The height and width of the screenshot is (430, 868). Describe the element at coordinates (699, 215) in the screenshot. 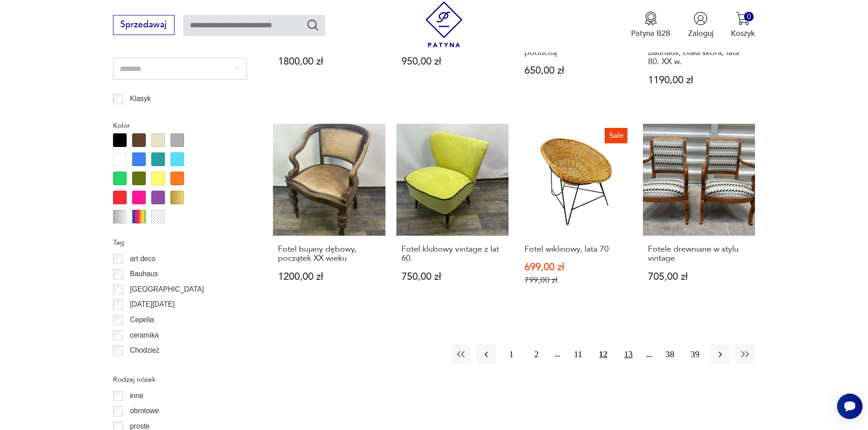

I see `a: Fotele drewniane w stylu vintageFotele drewniane w stylu vintage705,00 zł` at that location.